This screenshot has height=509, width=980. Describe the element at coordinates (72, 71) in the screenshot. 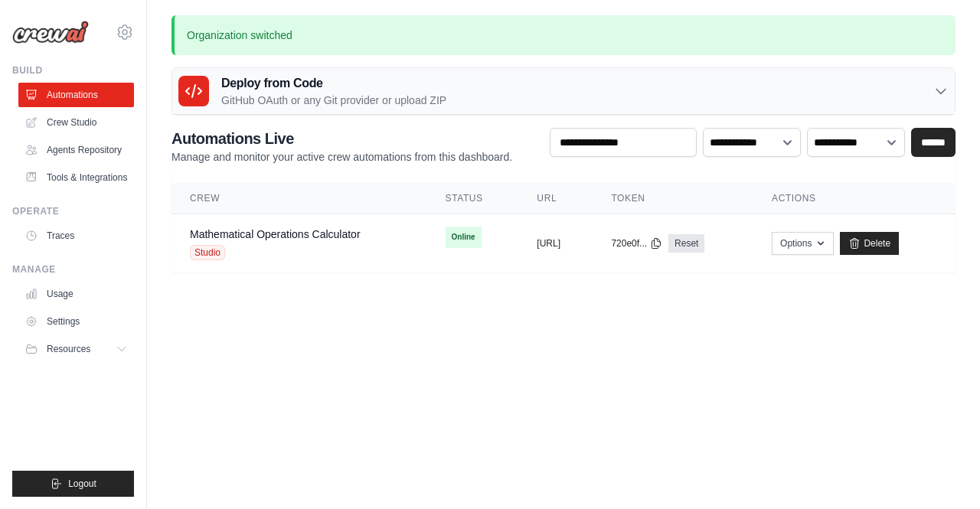

I see `div: Build` at that location.